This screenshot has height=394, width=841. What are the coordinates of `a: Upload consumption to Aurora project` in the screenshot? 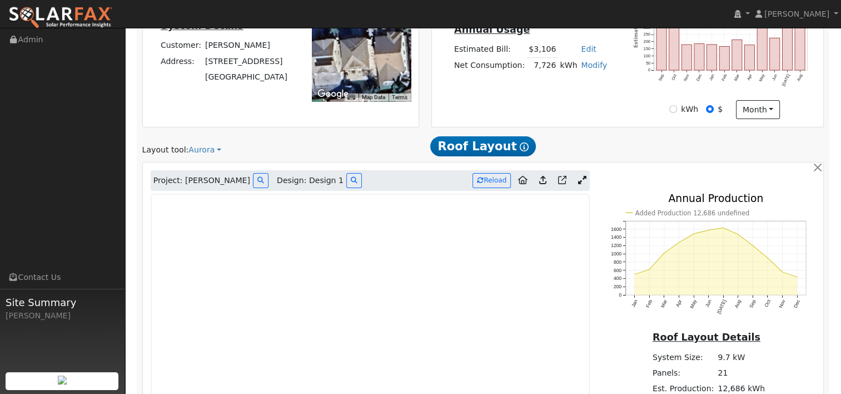 It's located at (543, 181).